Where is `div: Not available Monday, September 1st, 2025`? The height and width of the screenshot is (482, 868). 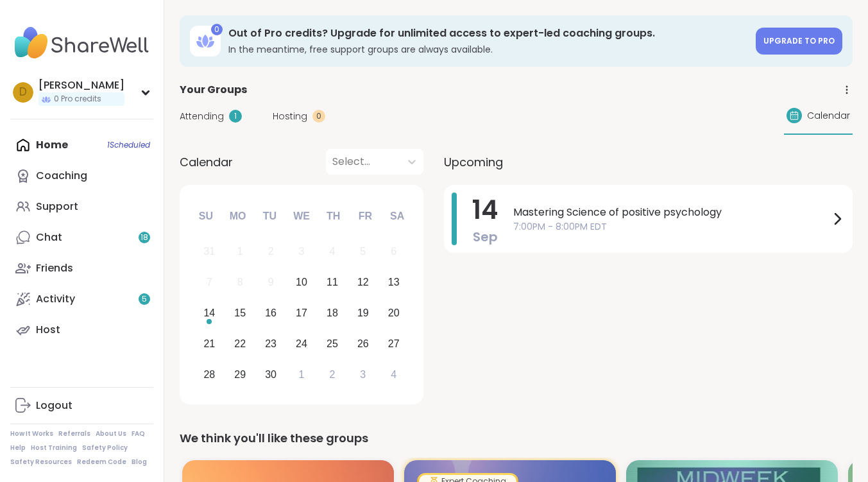 div: Not available Monday, September 1st, 2025 is located at coordinates (240, 252).